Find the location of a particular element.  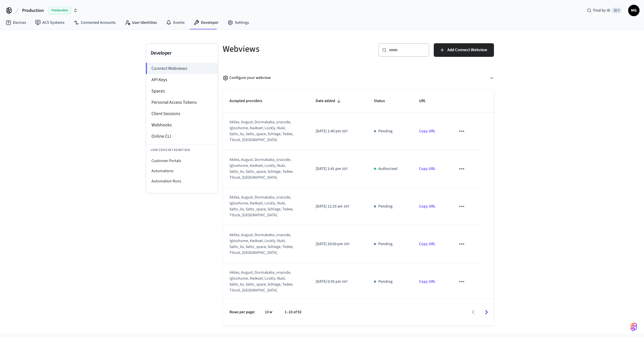

p: Authorized is located at coordinates (388, 169).